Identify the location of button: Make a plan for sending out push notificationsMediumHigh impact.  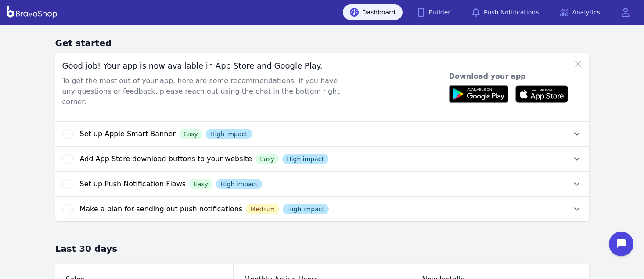
(334, 209).